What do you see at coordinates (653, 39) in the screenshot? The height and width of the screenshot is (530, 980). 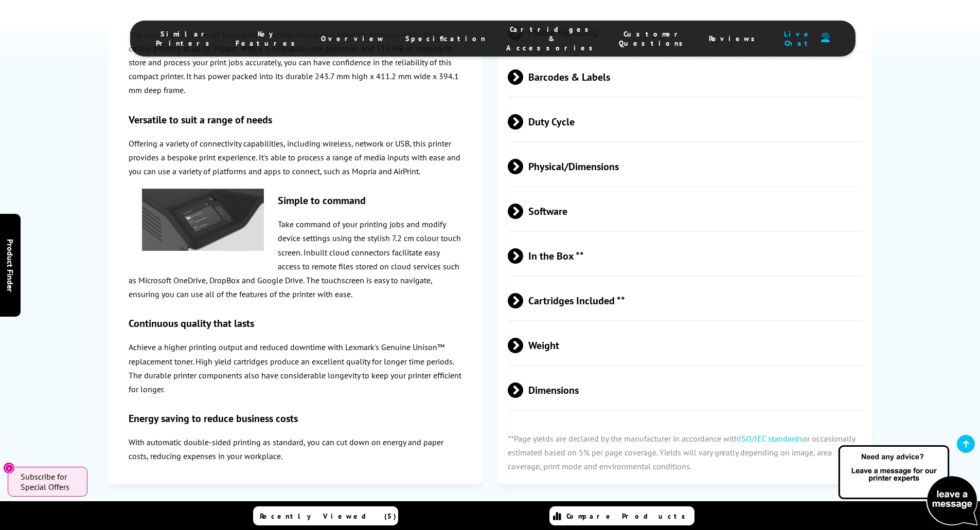 I see `span: Customer Questions` at bounding box center [653, 39].